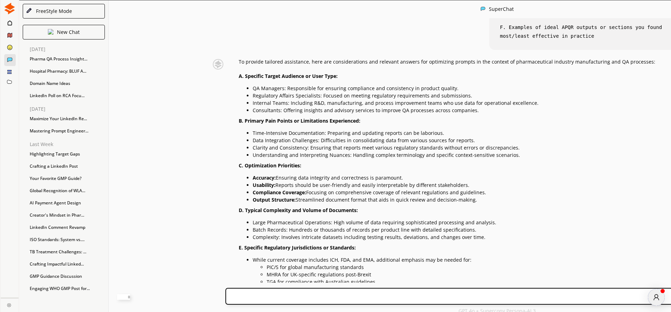 The width and height of the screenshot is (671, 312). What do you see at coordinates (264, 178) in the screenshot?
I see `strong: Accuracy:` at bounding box center [264, 178].